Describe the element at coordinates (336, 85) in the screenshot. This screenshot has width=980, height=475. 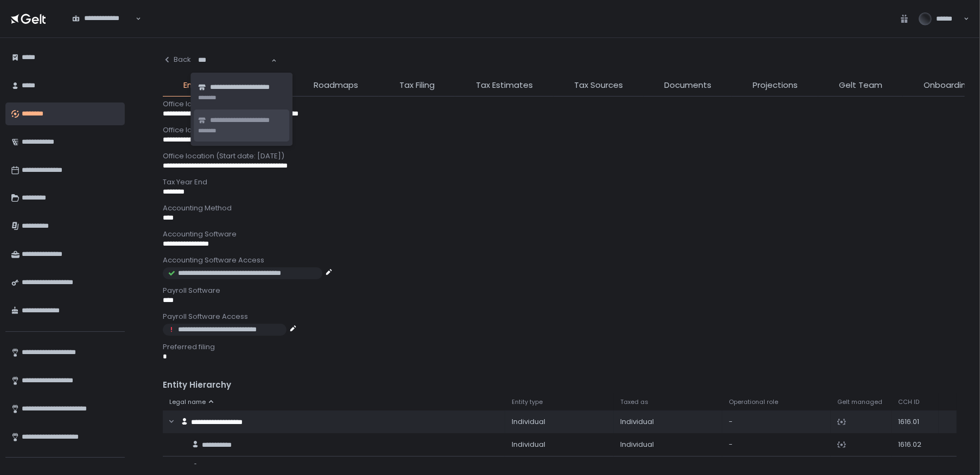
I see `span: Roadmaps` at that location.